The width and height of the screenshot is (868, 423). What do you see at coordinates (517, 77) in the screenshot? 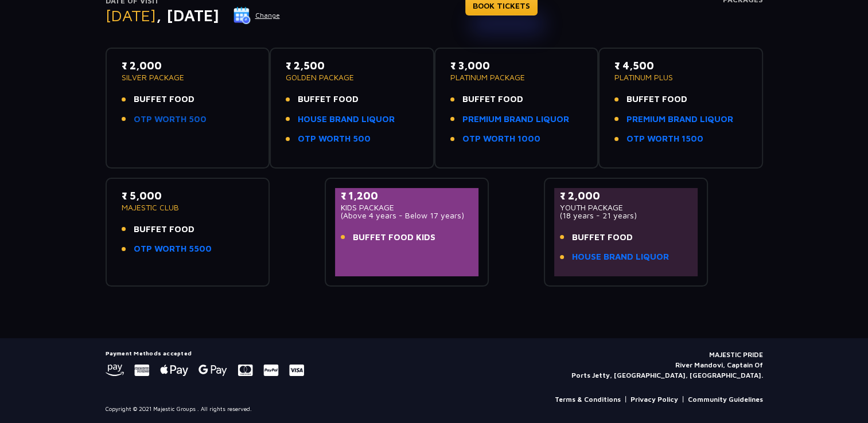
I see `p: PLATINUM PACKAGE` at bounding box center [517, 77].